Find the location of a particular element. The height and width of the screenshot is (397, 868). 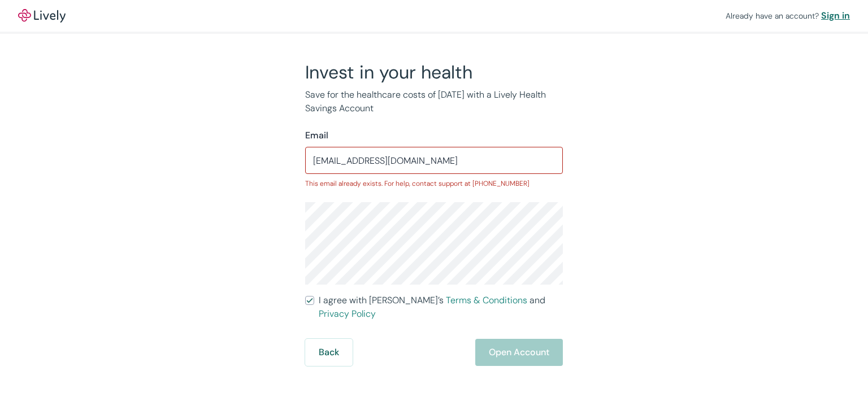

img: Lively is located at coordinates (42, 16).